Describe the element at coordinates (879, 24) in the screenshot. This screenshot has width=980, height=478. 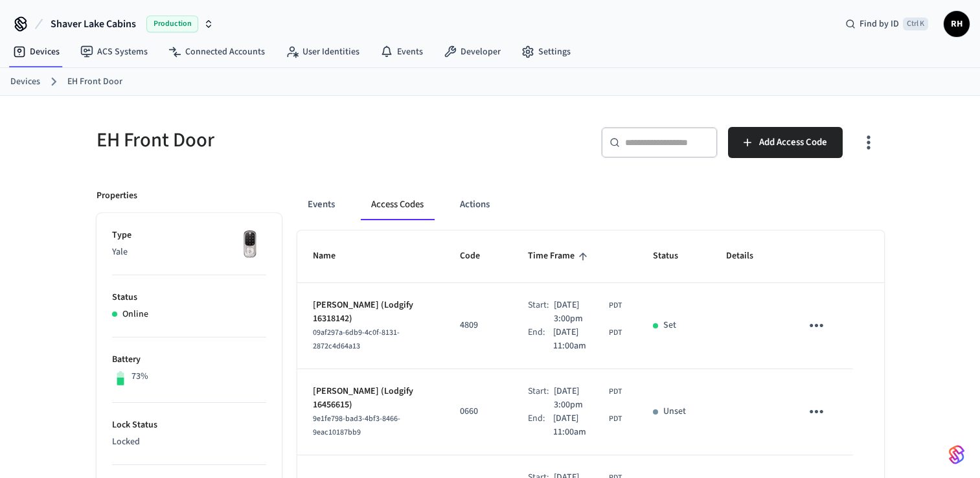
I see `span: Find by ID` at that location.